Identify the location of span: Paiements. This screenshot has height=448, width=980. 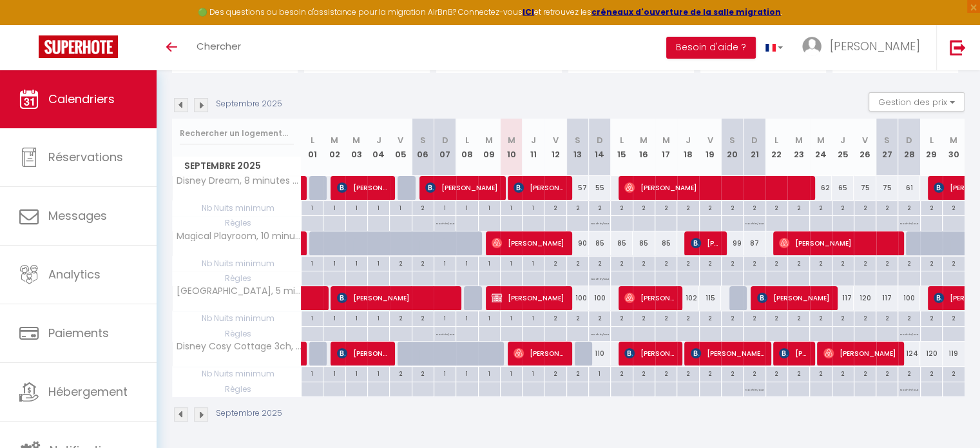
(79, 333).